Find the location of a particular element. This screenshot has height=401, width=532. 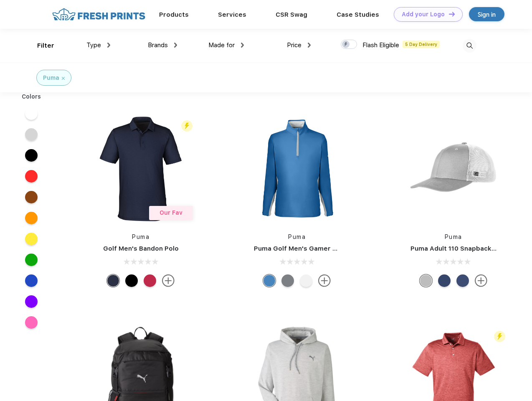

span: 5 Day Delivery is located at coordinates (421, 44).